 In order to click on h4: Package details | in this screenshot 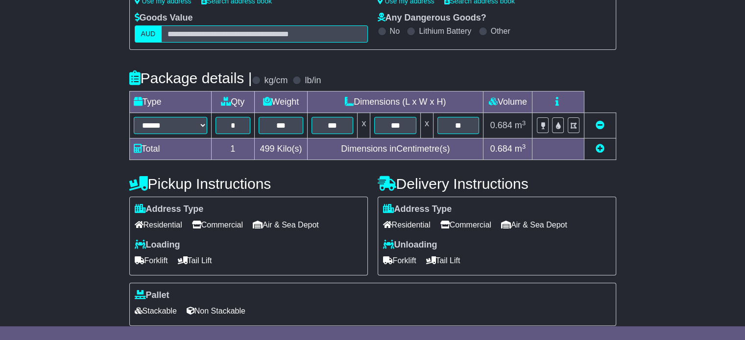, I will do `click(190, 78)`.